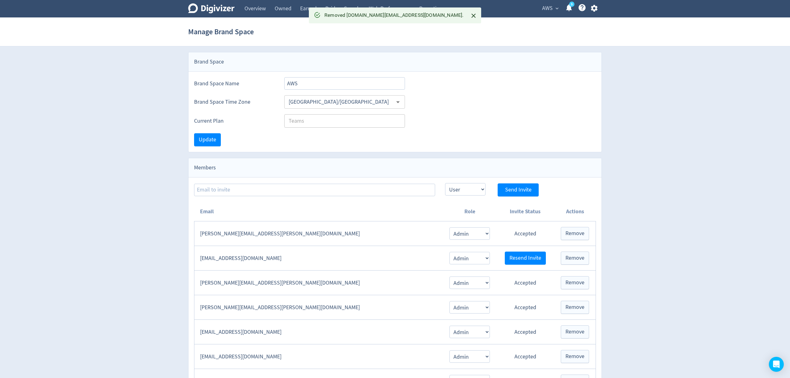 The height and width of the screenshot is (378, 790). What do you see at coordinates (208, 140) in the screenshot?
I see `button: Update` at bounding box center [208, 140].